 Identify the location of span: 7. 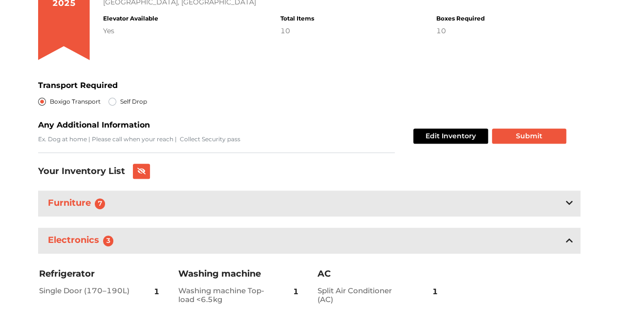
(100, 204).